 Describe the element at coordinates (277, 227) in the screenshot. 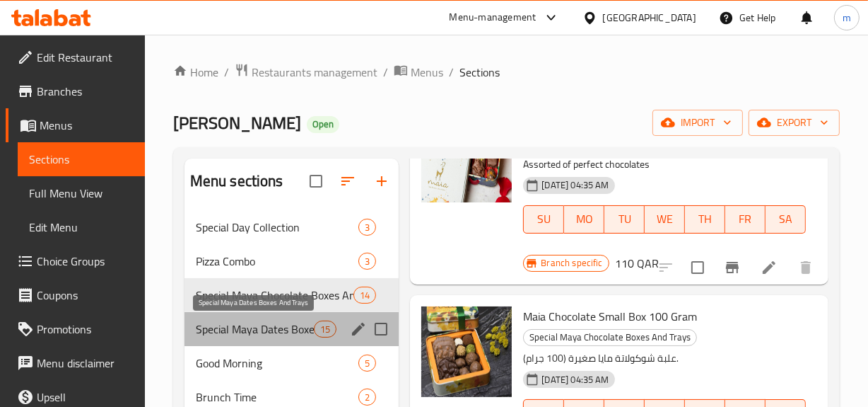

I see `div: Special Day Collection` at that location.